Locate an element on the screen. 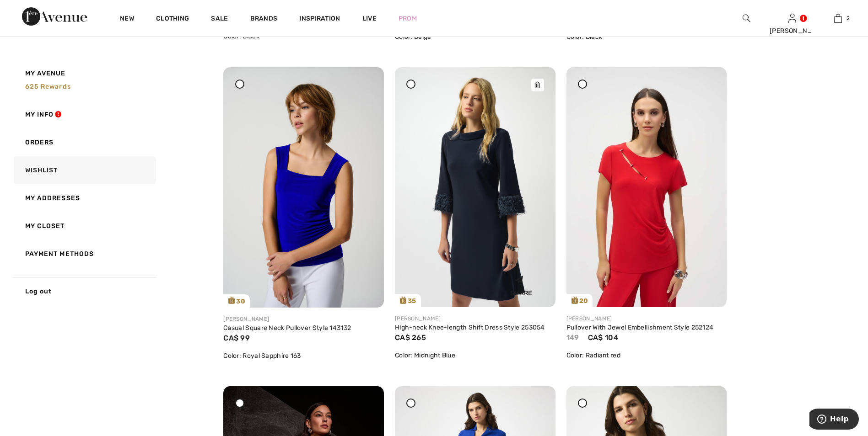  img: My Bag is located at coordinates (838, 18).